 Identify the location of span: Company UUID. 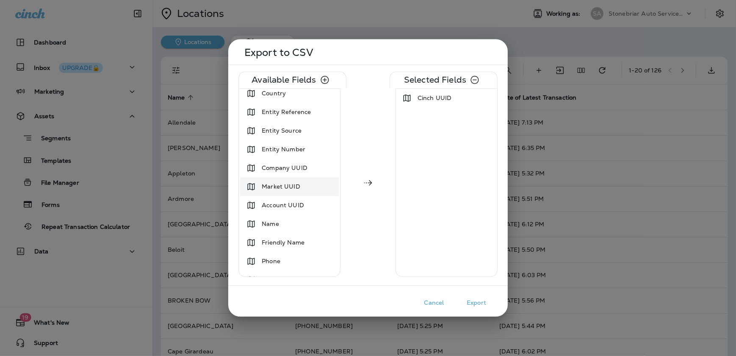
(284, 168).